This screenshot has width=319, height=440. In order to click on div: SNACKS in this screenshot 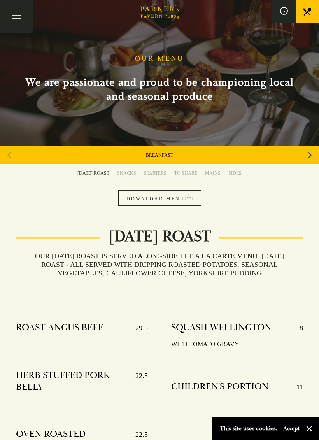, I will do `click(126, 173)`.